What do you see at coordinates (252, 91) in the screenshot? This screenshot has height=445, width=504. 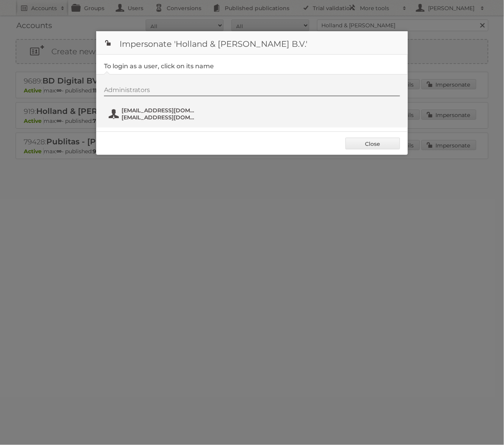 I see `div: Administrators` at bounding box center [252, 91].